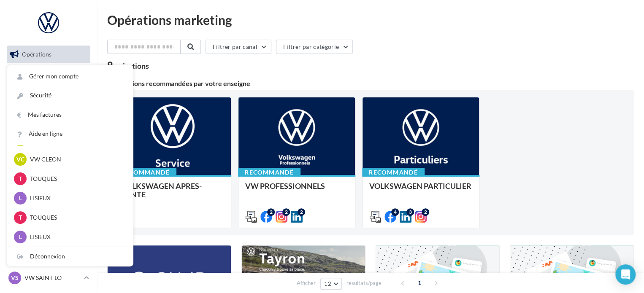 The height and width of the screenshot is (293, 644). What do you see at coordinates (306, 283) in the screenshot?
I see `span: Afficher` at bounding box center [306, 283].